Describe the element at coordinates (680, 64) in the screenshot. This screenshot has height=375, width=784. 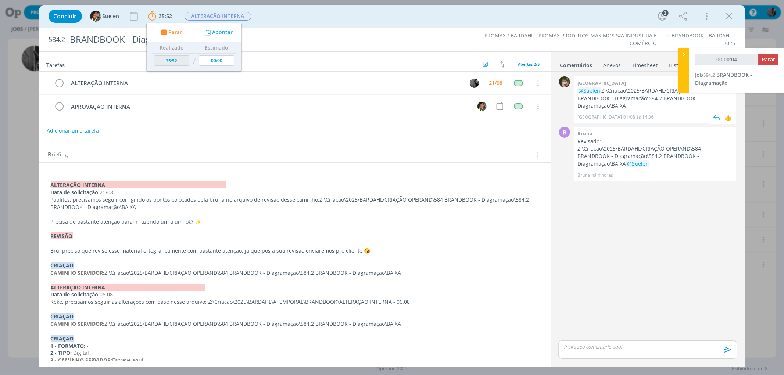
I see `a: Histórico` at that location.